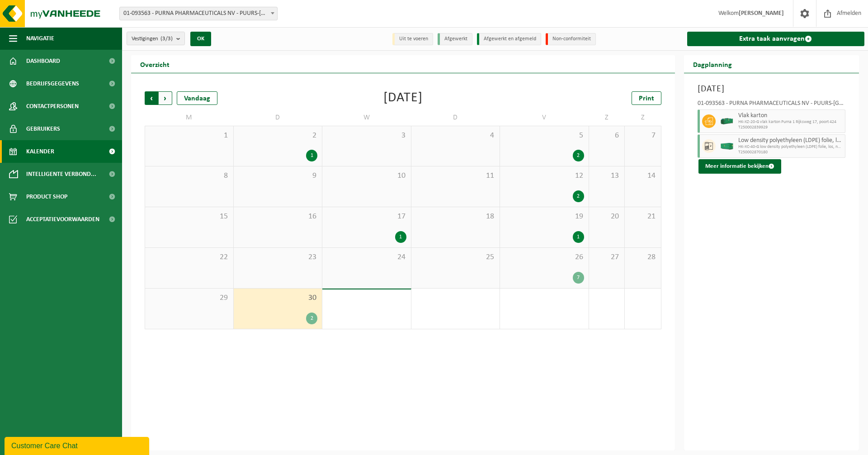  I want to click on span: 3, so click(366, 136).